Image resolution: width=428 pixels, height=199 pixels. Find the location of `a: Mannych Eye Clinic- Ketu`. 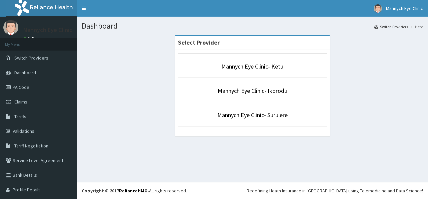

a: Mannych Eye Clinic- Ketu is located at coordinates (252, 66).